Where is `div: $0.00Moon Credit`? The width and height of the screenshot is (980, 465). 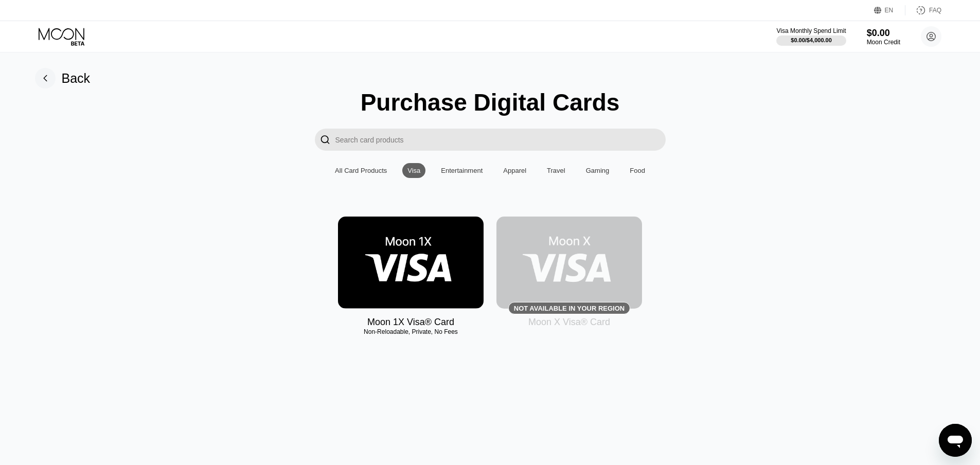 div: $0.00Moon Credit is located at coordinates (883, 37).